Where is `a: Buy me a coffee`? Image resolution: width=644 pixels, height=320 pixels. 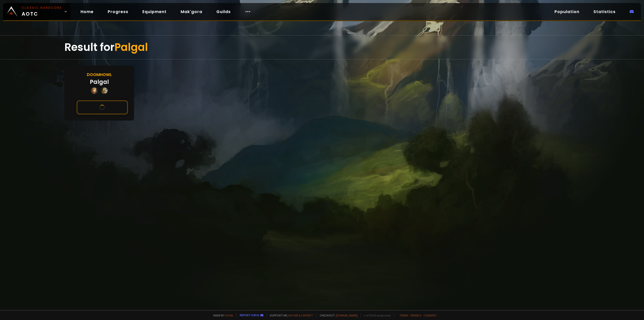
a: Buy me a coffee is located at coordinates (301, 315).